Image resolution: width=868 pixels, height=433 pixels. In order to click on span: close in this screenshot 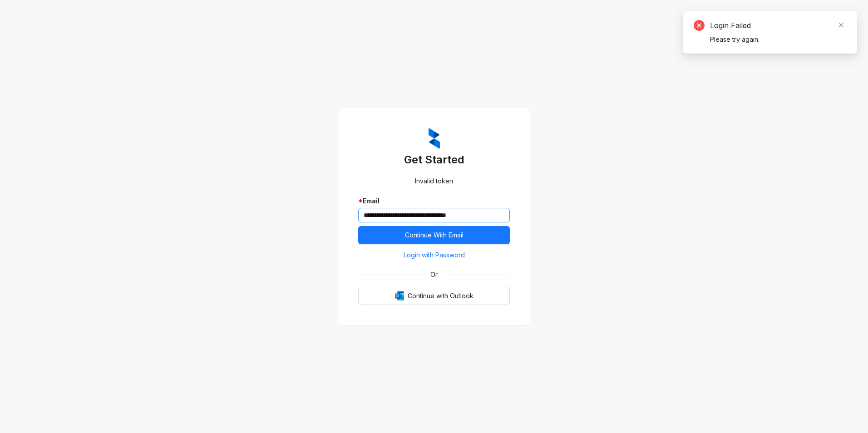, I will do `click(841, 25)`.